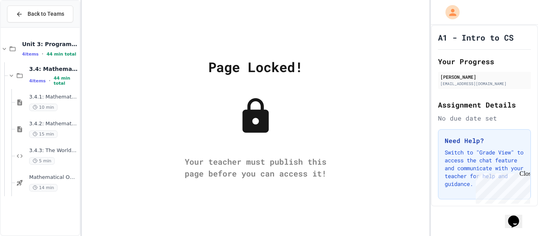 The width and height of the screenshot is (538, 236). Describe the element at coordinates (29, 26) in the screenshot. I see `div: Chat with us now!Close` at that location.